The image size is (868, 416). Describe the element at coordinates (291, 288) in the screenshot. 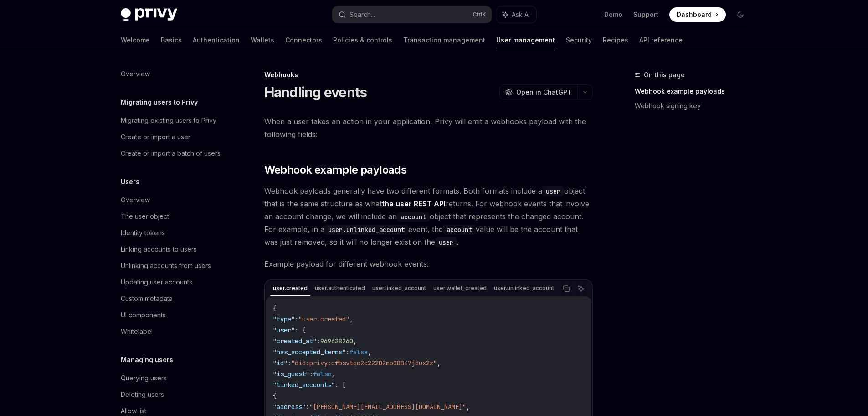

I see `div: user.created` at that location.